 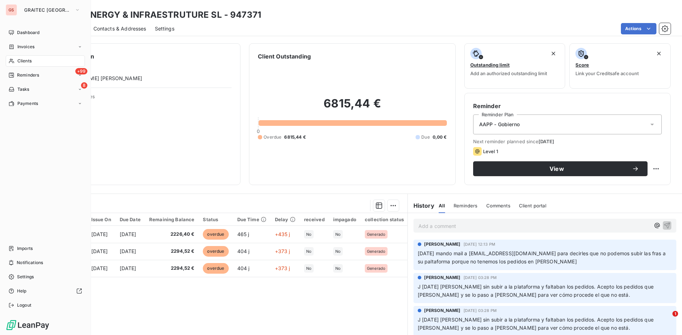 What do you see at coordinates (28, 104) in the screenshot?
I see `span: Payments` at bounding box center [28, 104].